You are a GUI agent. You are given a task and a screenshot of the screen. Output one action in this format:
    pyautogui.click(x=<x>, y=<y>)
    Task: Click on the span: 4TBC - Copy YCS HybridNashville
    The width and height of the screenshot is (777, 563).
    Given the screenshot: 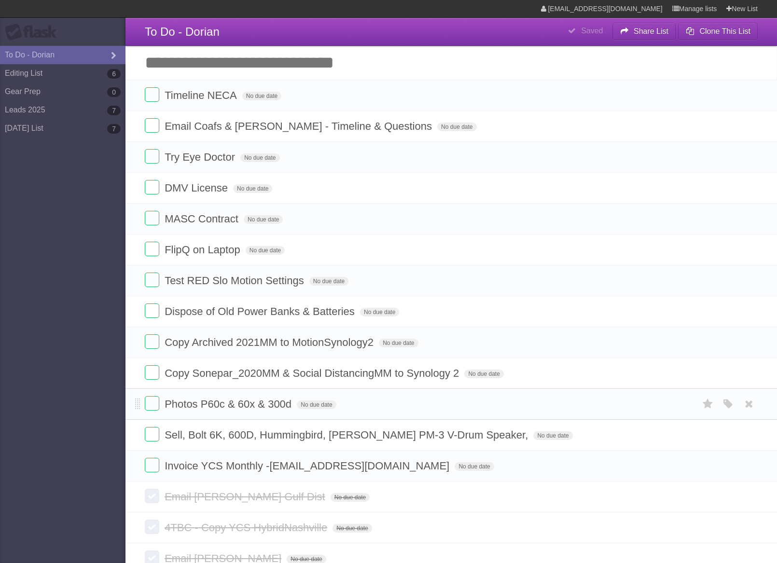 What is the action you would take?
    pyautogui.click(x=247, y=527)
    